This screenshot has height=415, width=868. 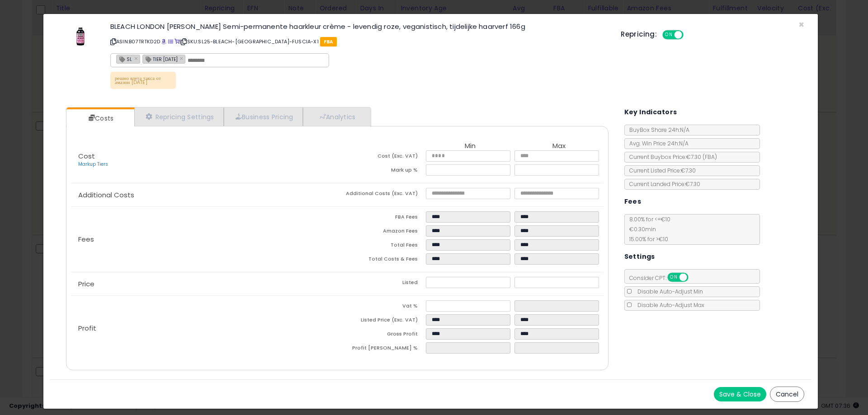 I want to click on span: Consider CPT:, so click(x=662, y=278).